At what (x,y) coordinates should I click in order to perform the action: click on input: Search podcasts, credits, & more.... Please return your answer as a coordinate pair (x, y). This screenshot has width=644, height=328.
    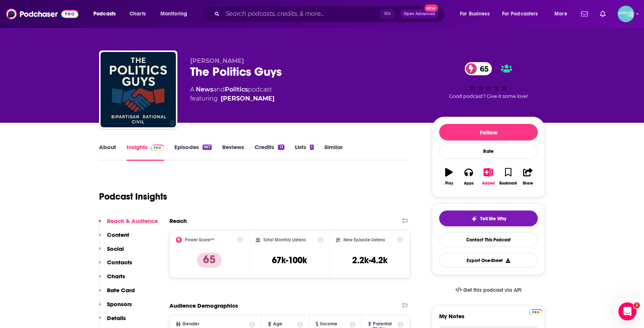
    Looking at the image, I should click on (302, 14).